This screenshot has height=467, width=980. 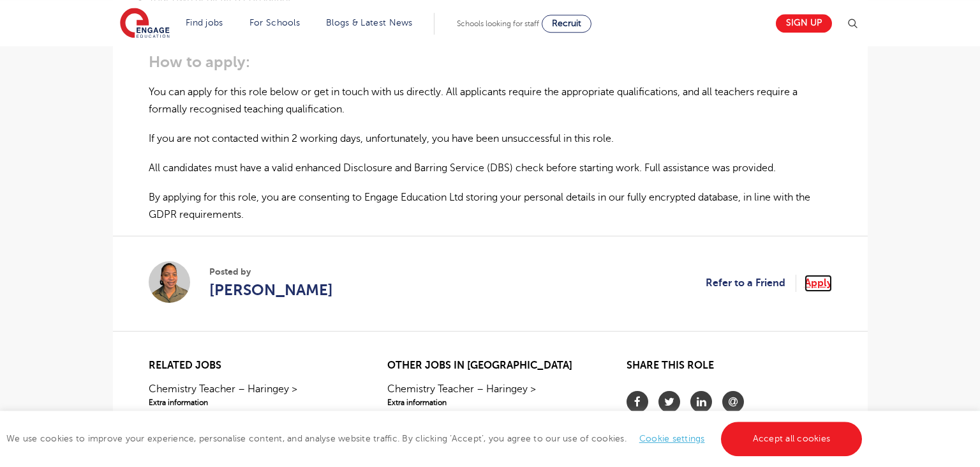 I want to click on a: Find jobs, so click(x=205, y=23).